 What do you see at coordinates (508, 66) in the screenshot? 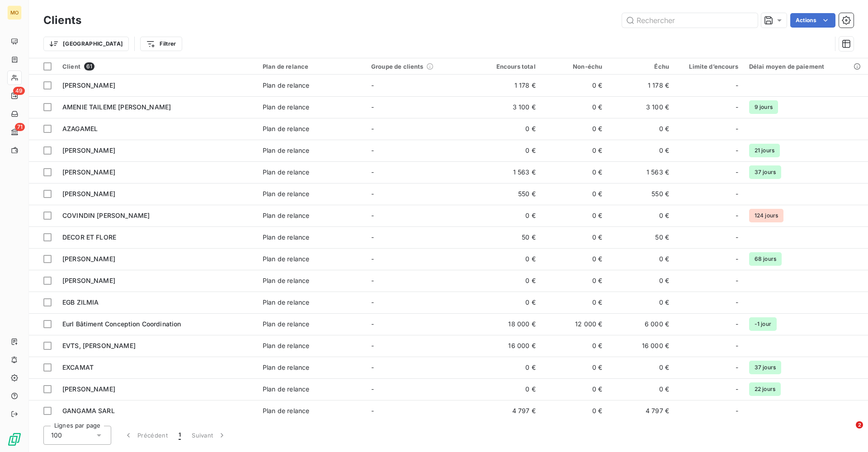
I see `div: Encours total` at bounding box center [508, 66].